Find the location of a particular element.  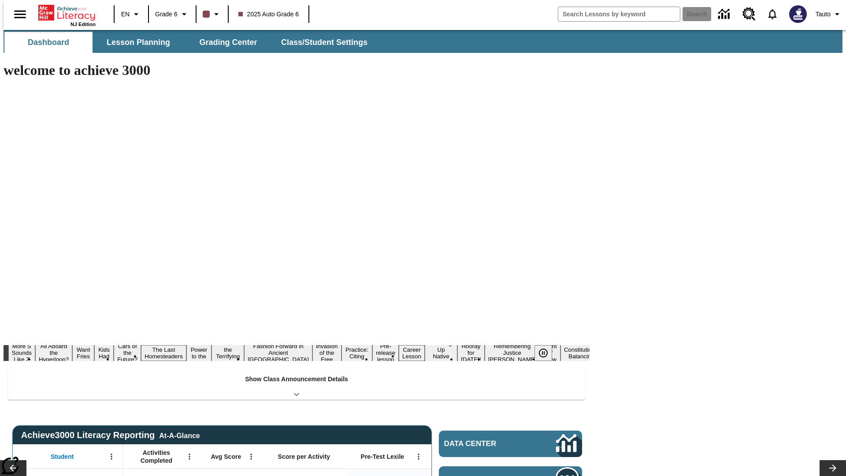

button: Slide 6 The Last Homesteaders is located at coordinates (163, 353).